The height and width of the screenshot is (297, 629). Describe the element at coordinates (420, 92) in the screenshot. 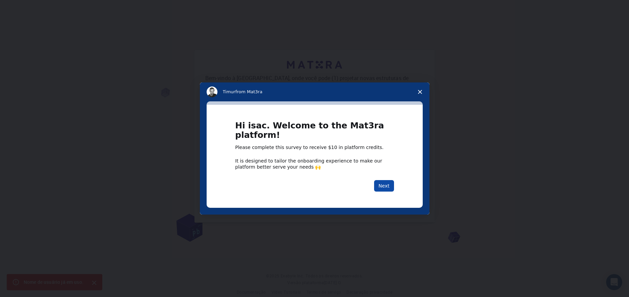

I see `span: Close survey` at that location.